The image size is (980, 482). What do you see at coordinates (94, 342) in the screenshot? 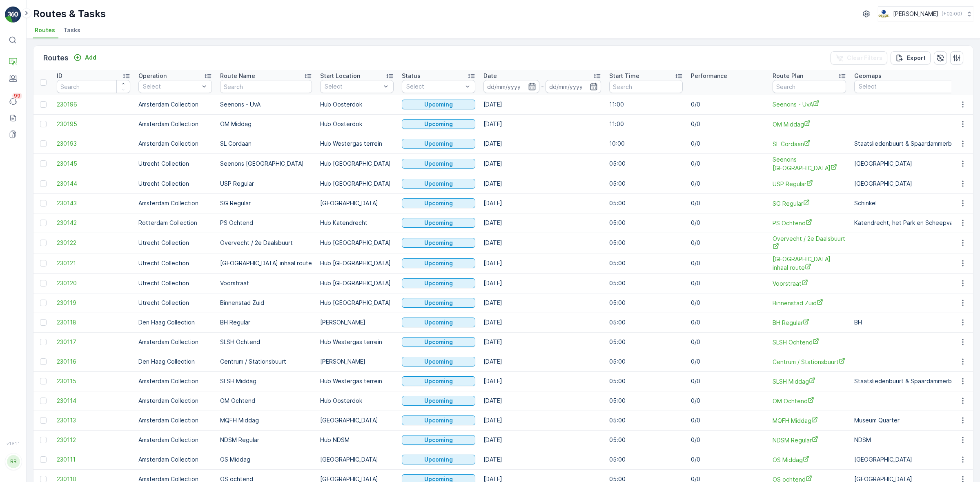
I see `a: 230117` at bounding box center [94, 342].